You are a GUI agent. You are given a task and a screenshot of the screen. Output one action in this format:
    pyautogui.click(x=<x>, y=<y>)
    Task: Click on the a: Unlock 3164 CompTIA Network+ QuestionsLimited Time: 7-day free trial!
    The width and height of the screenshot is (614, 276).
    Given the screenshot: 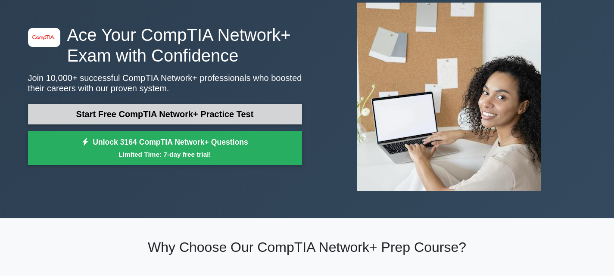 What is the action you would take?
    pyautogui.click(x=165, y=148)
    